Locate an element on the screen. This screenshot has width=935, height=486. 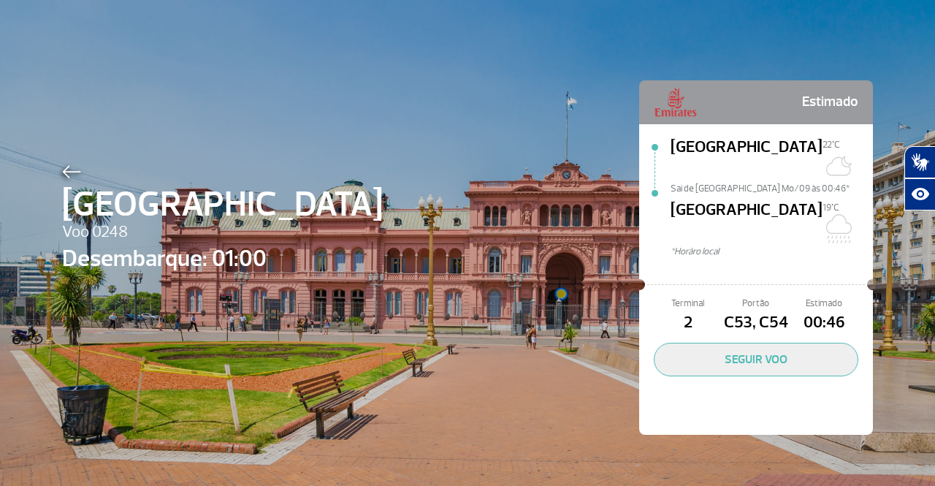
div: Plugin de acessibilidade da Hand Talk. is located at coordinates (920, 178).